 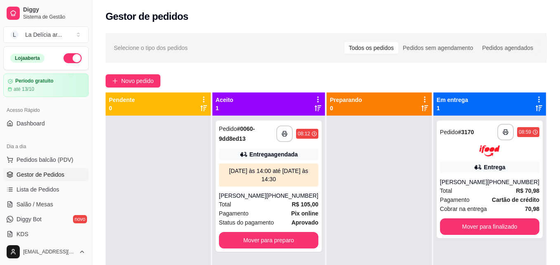 What do you see at coordinates (494, 167) in the screenshot?
I see `div: Entrega` at bounding box center [494, 167].